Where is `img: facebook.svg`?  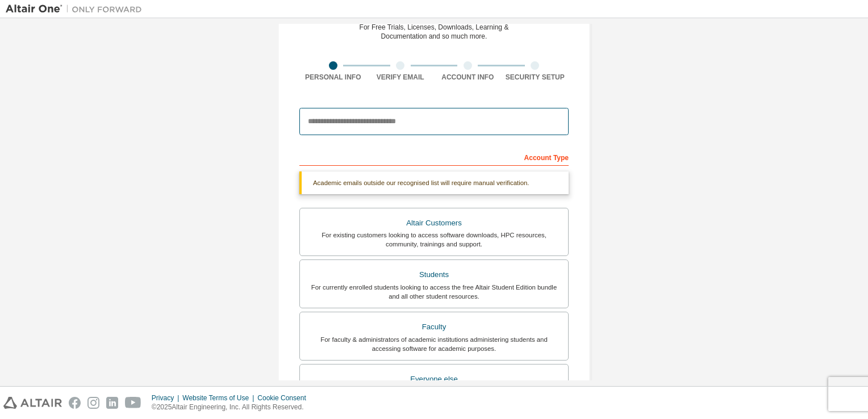
img: facebook.svg is located at coordinates (74, 403).